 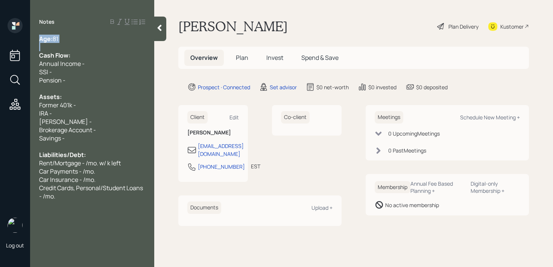 What do you see at coordinates (437, 187) in the screenshot?
I see `div: Annual Fee Based Planning +` at bounding box center [437, 187].